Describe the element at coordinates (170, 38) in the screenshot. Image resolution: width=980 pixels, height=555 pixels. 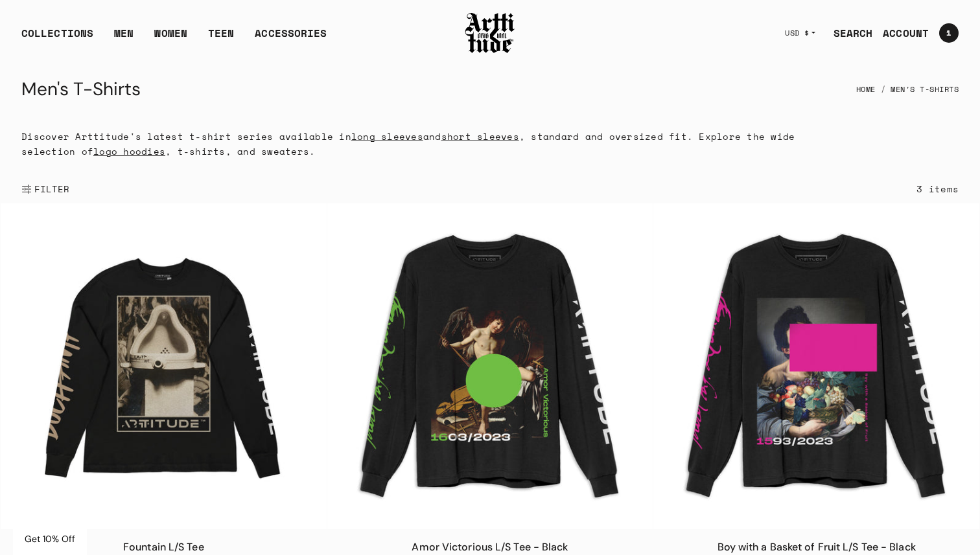
I see `a: WOMEN` at that location.